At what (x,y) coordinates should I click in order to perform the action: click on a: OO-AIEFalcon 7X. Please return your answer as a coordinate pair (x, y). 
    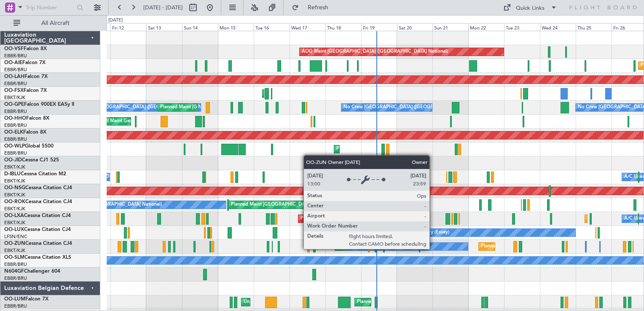
    Looking at the image, I should click on (25, 63).